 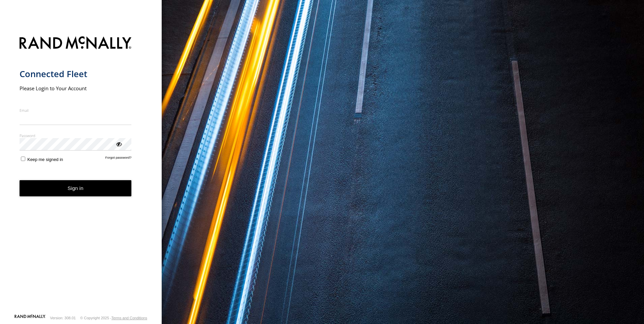 I want to click on input: Keep me signed in, so click(x=23, y=159).